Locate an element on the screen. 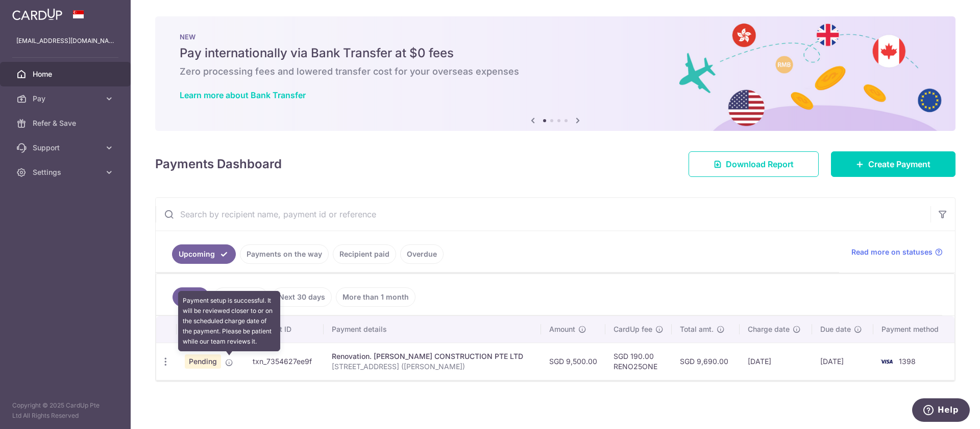  span: Pending is located at coordinates (203, 361).